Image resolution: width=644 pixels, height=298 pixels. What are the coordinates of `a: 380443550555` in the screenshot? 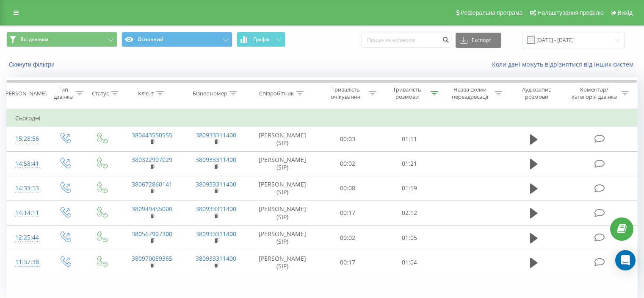 It's located at (152, 135).